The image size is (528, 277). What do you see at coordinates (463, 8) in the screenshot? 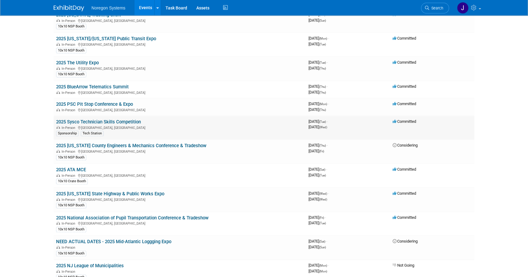
I see `img: Johana Gil` at bounding box center [463, 8].